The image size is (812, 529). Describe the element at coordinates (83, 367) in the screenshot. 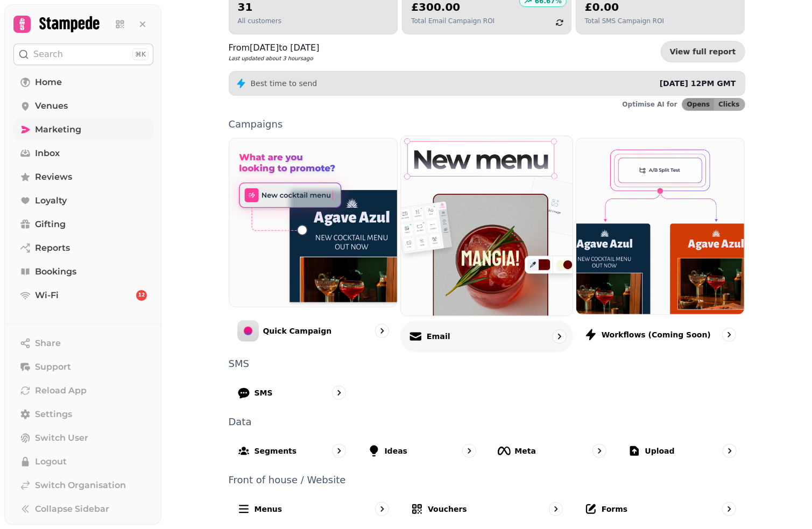

I see `button: Support` at that location.